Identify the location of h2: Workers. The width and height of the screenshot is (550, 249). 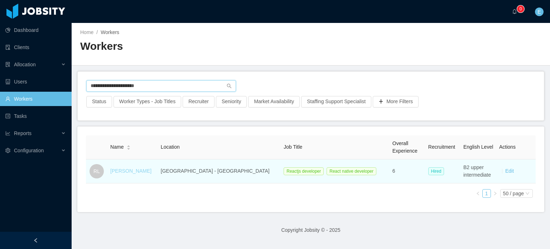
(195, 46).